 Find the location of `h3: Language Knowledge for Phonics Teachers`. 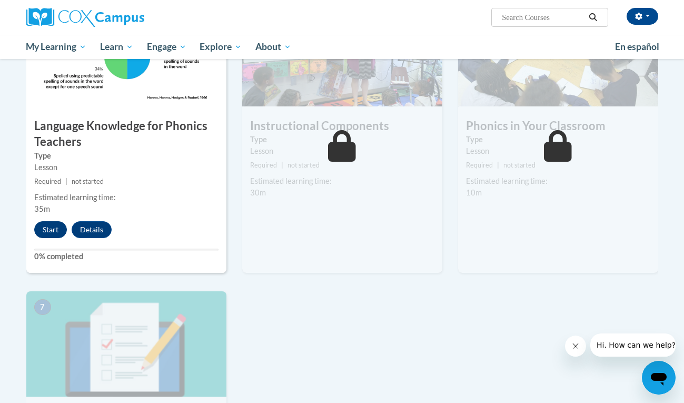

h3: Language Knowledge for Phonics Teachers is located at coordinates (126, 134).